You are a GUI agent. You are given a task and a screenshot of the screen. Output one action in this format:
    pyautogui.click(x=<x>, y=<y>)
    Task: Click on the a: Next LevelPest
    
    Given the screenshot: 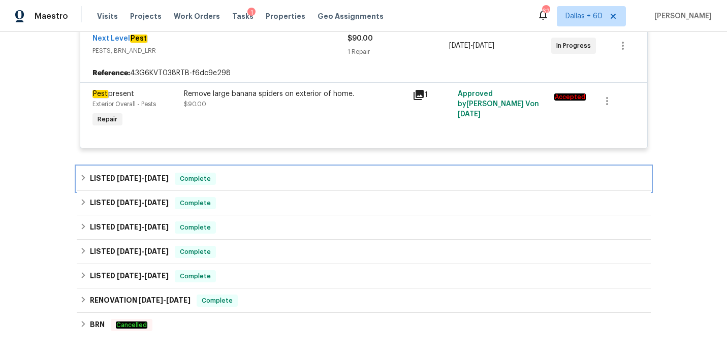 What is the action you would take?
    pyautogui.click(x=120, y=39)
    